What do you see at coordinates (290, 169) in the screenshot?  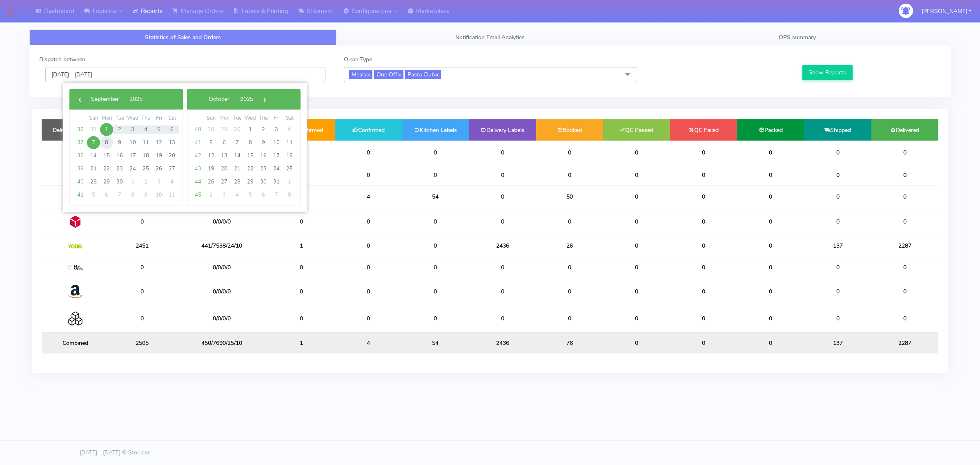 I see `span: 25` at bounding box center [290, 169].